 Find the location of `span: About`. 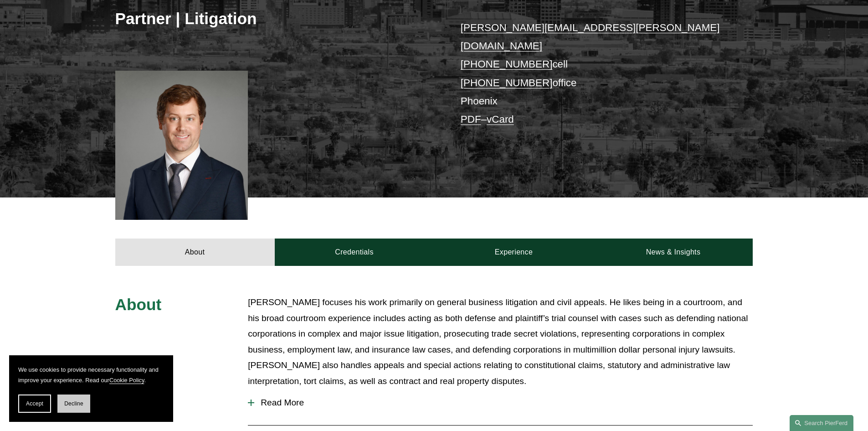

span: About is located at coordinates (139, 304).